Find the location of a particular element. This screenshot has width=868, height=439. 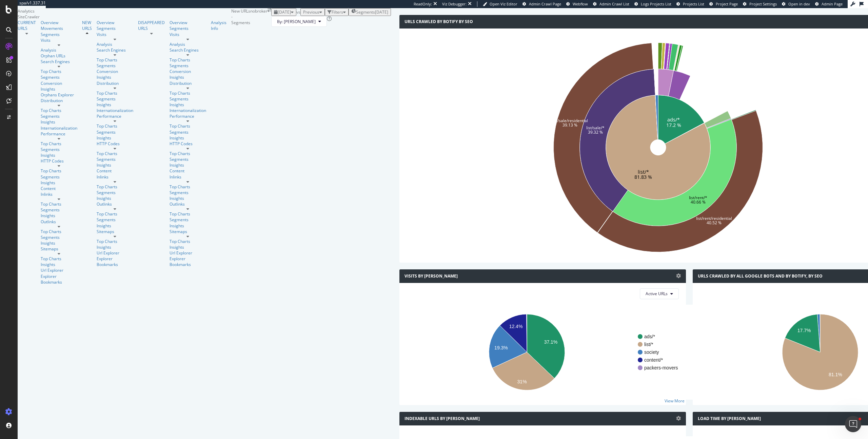

div: SiteCrawler is located at coordinates (125, 17).